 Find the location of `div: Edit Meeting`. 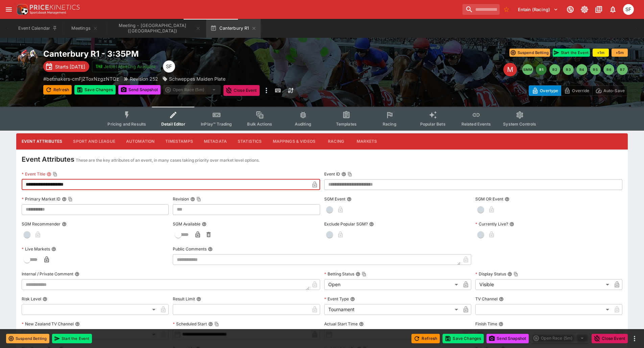

div: Edit Meeting is located at coordinates (510, 69).